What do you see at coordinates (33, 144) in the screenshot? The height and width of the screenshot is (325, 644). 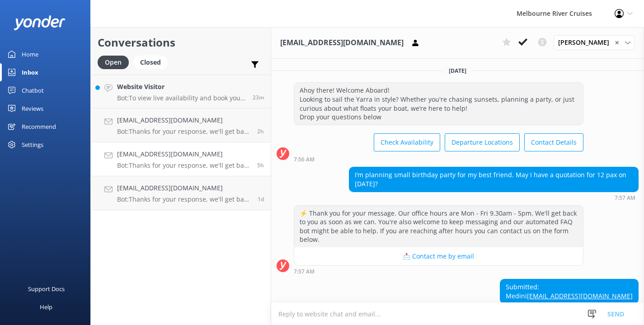 I see `div: Settings` at bounding box center [33, 144].